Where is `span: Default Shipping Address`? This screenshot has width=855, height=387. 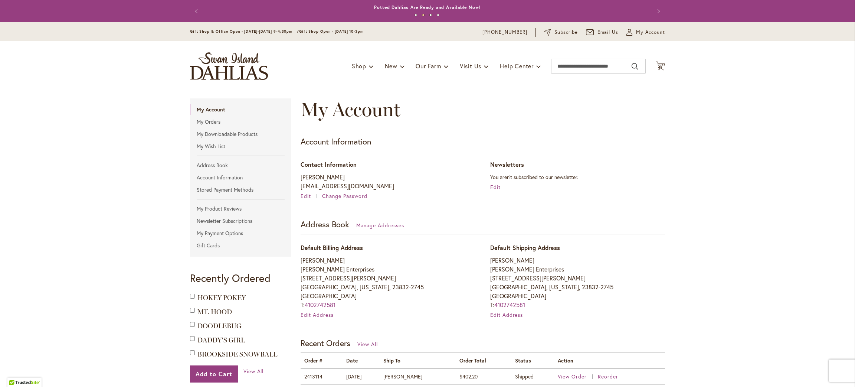
span: Default Shipping Address is located at coordinates (525, 247).